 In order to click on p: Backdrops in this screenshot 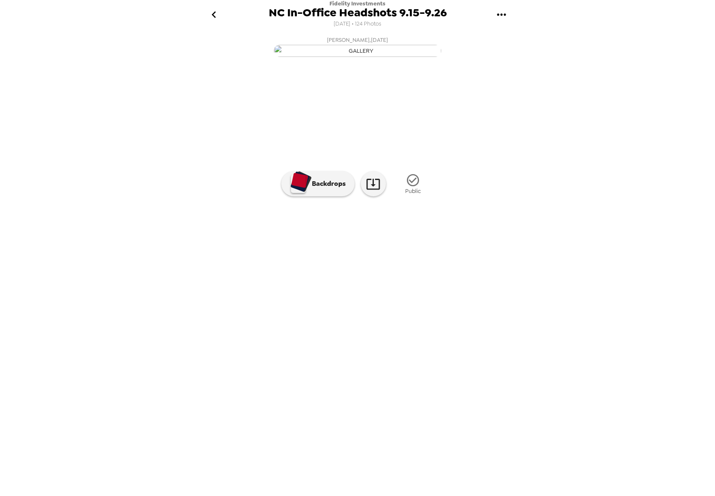, I will do `click(327, 184)`.